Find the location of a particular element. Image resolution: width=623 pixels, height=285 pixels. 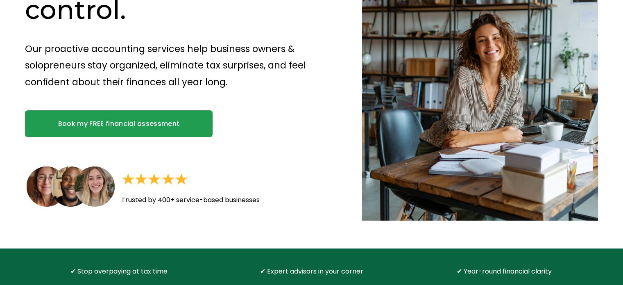

p: Trusted by 400+ service-based businesses is located at coordinates (215, 200).